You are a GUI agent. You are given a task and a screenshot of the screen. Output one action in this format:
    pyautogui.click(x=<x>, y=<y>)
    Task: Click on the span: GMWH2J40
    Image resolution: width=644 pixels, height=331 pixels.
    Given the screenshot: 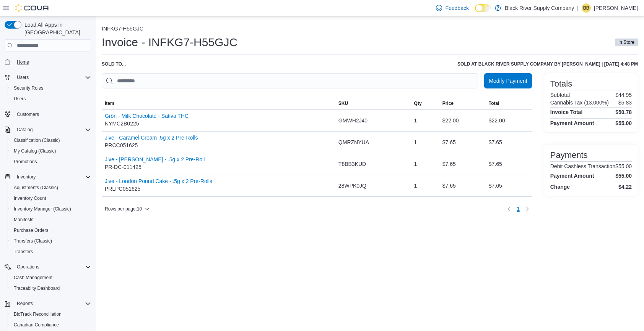 What is the action you would take?
    pyautogui.click(x=353, y=120)
    